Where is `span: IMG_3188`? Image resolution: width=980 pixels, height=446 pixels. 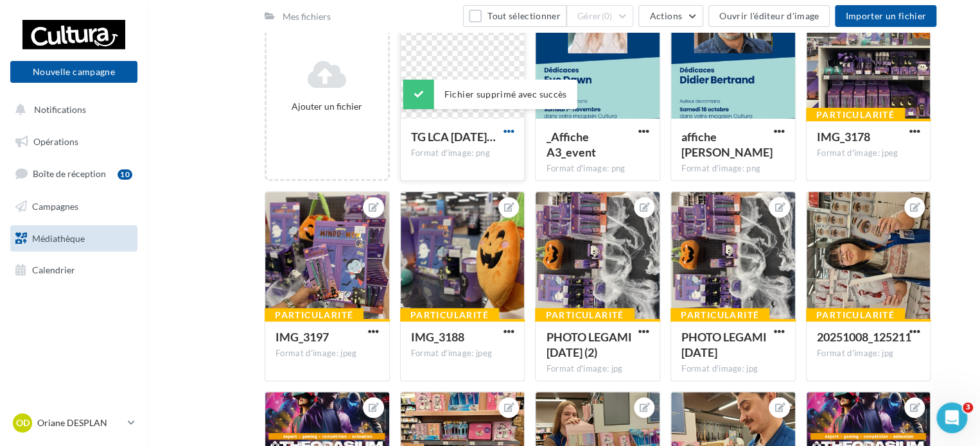 span: IMG_3188 is located at coordinates (438, 337).